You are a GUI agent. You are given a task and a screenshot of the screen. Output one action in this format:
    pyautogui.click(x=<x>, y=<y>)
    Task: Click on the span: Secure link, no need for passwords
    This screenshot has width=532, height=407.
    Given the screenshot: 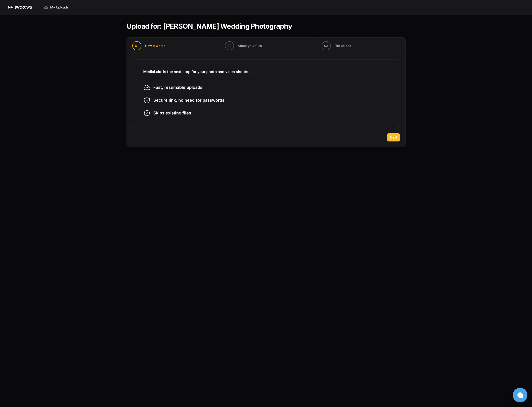 What is the action you would take?
    pyautogui.click(x=189, y=100)
    